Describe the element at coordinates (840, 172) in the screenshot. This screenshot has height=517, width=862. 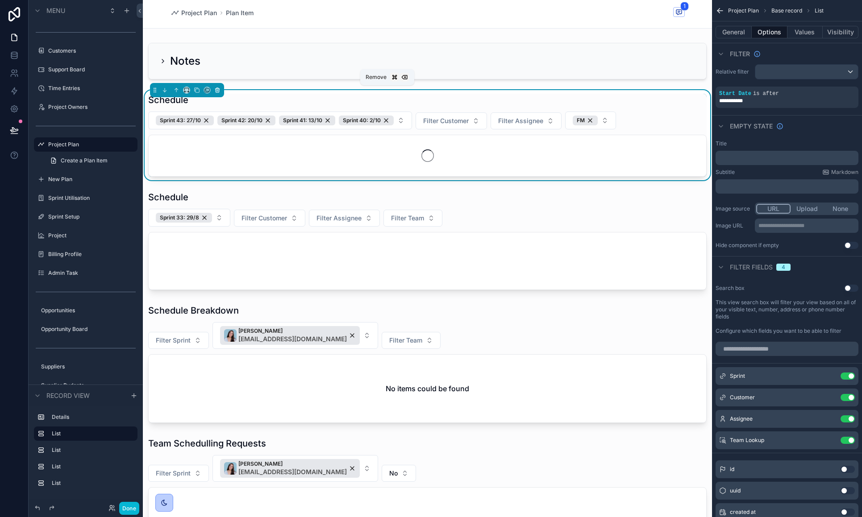
I see `a: Markdown` at that location.